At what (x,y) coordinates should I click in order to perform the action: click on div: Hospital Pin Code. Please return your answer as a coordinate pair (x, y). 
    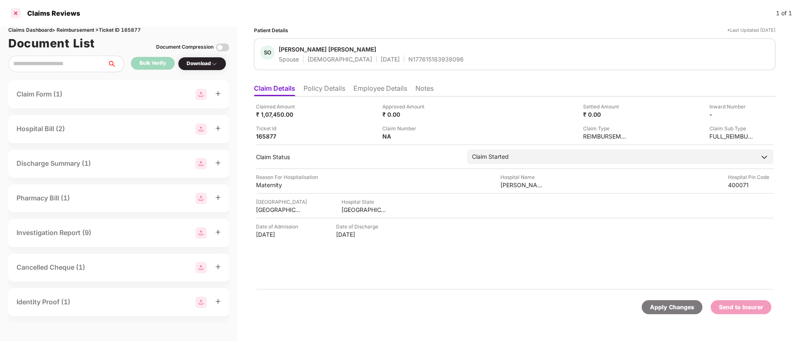
    Looking at the image, I should click on (750, 177).